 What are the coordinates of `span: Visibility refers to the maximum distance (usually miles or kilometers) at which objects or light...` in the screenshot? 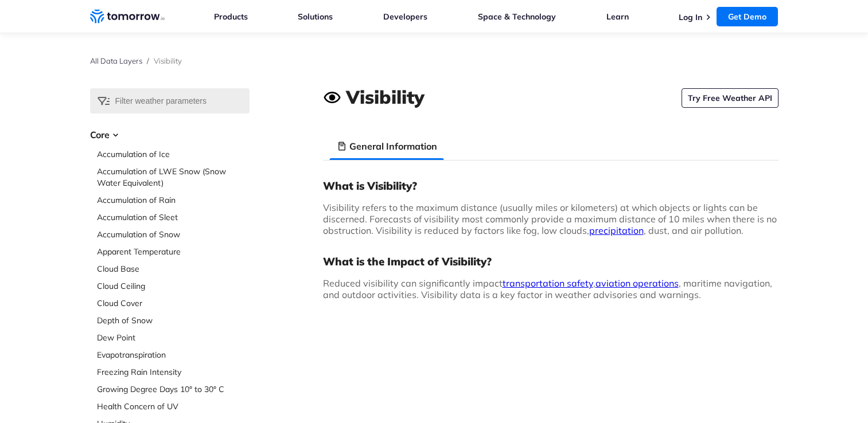 It's located at (549, 219).